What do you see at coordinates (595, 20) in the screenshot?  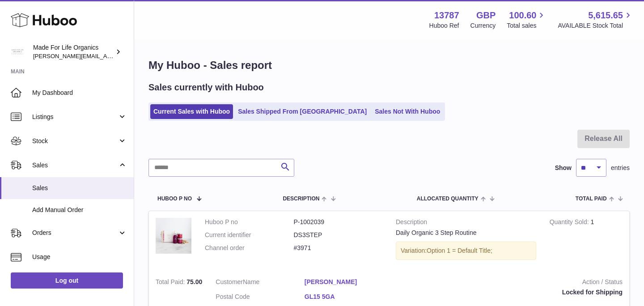 I see `a: 5,615.65 AVAILABLE Stock Total` at bounding box center [595, 20].